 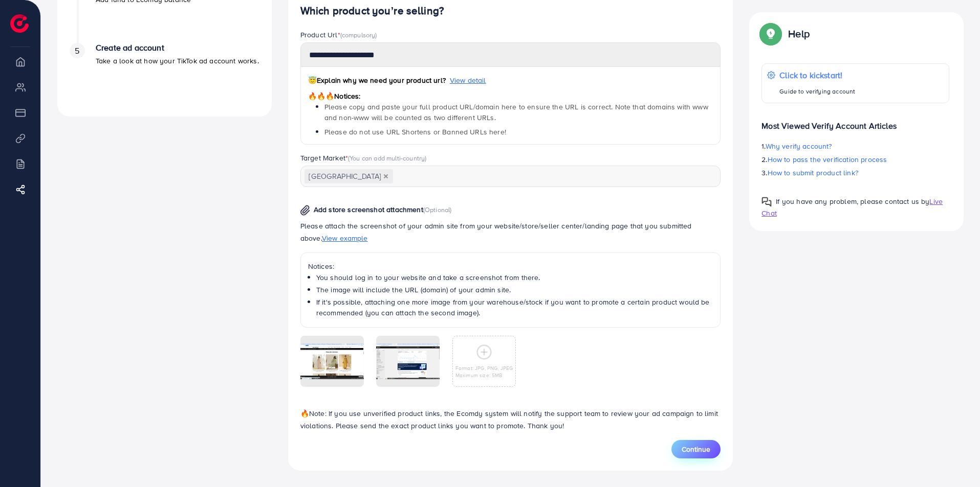 I want to click on p: 2., so click(x=855, y=159).